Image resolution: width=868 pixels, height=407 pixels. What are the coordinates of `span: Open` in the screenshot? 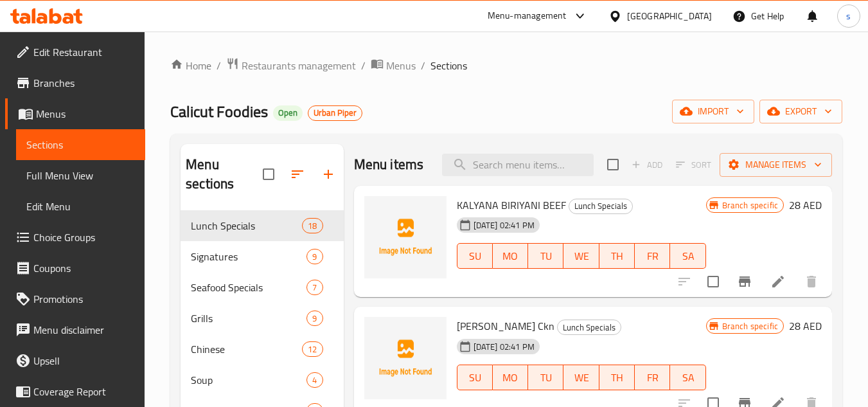 It's located at (288, 113).